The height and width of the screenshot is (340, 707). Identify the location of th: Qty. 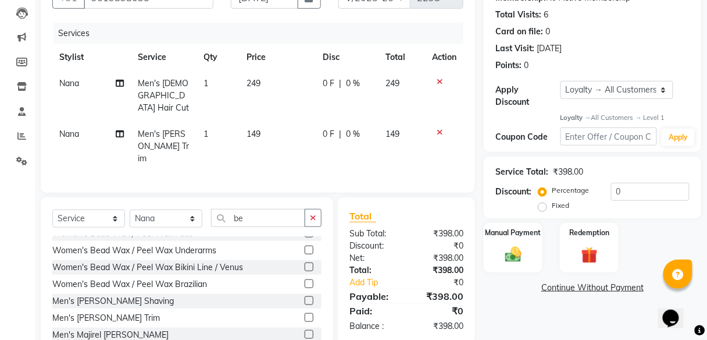
(218, 57).